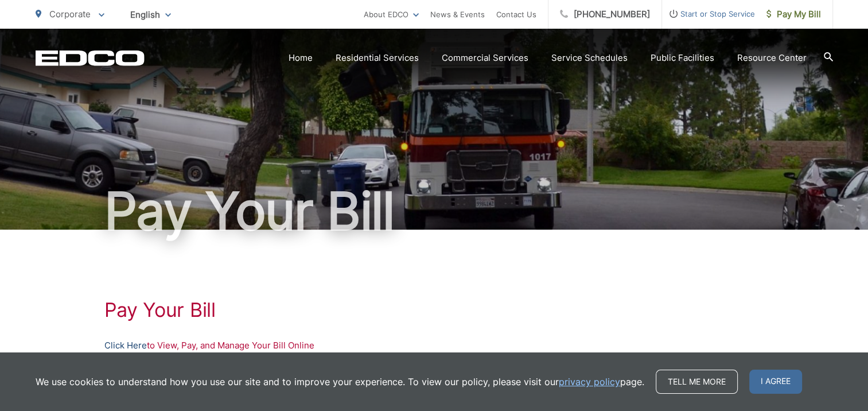 This screenshot has height=411, width=868. Describe the element at coordinates (150, 14) in the screenshot. I see `span: English` at that location.